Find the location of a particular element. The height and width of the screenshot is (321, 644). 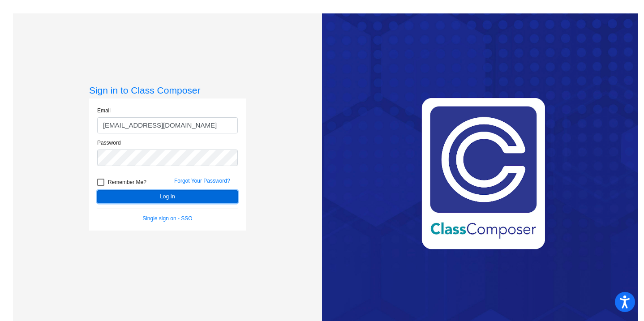

label: Email is located at coordinates (104, 110).